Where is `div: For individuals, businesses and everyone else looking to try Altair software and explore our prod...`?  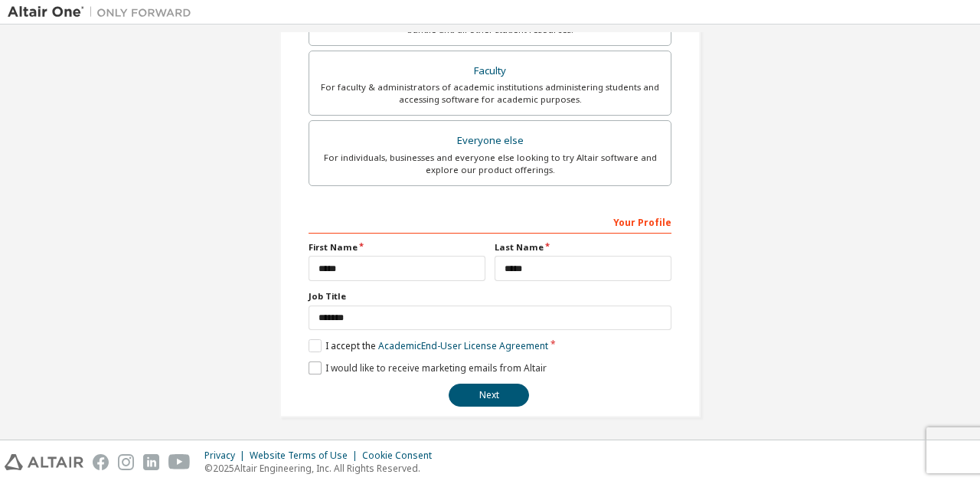 div: For individuals, businesses and everyone else looking to try Altair software and explore our prod... is located at coordinates (490, 164).